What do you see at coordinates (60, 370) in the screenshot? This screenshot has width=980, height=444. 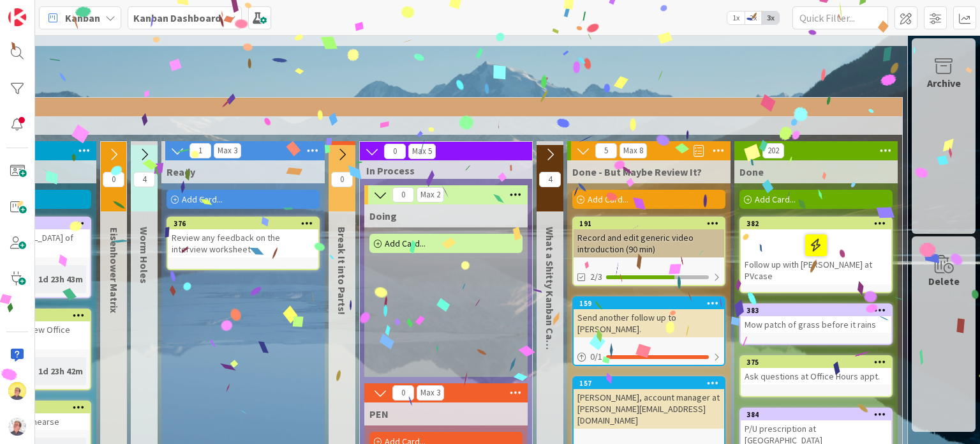 I see `div: 1d 23h 42m` at bounding box center [60, 370].